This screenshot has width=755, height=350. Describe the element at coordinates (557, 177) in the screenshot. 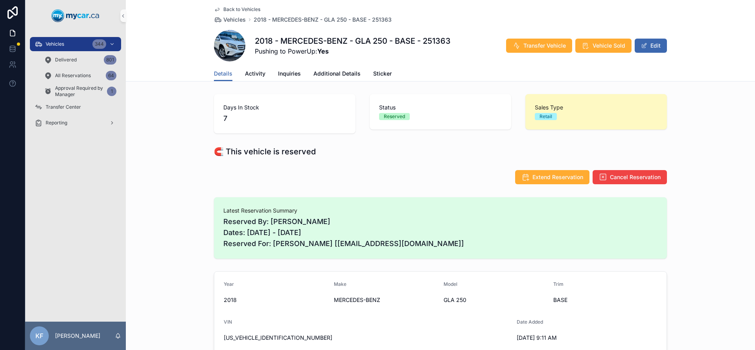

I see `span: Extend Reservation` at that location.